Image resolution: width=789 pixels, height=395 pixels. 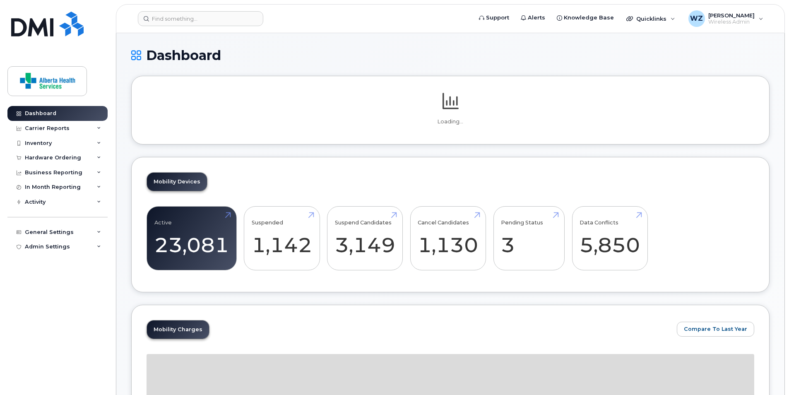 I want to click on a: Active 23,081, so click(x=192, y=239).